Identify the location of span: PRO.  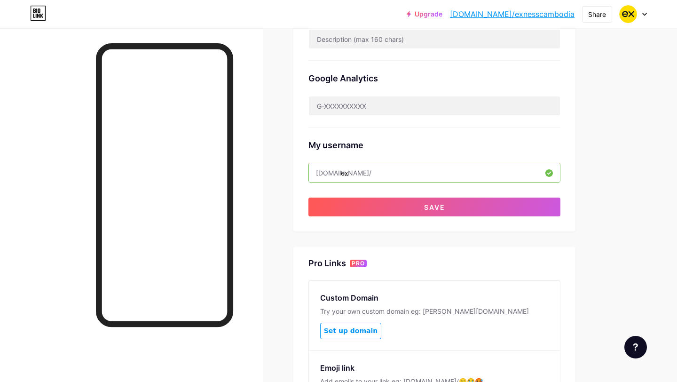
(358, 263).